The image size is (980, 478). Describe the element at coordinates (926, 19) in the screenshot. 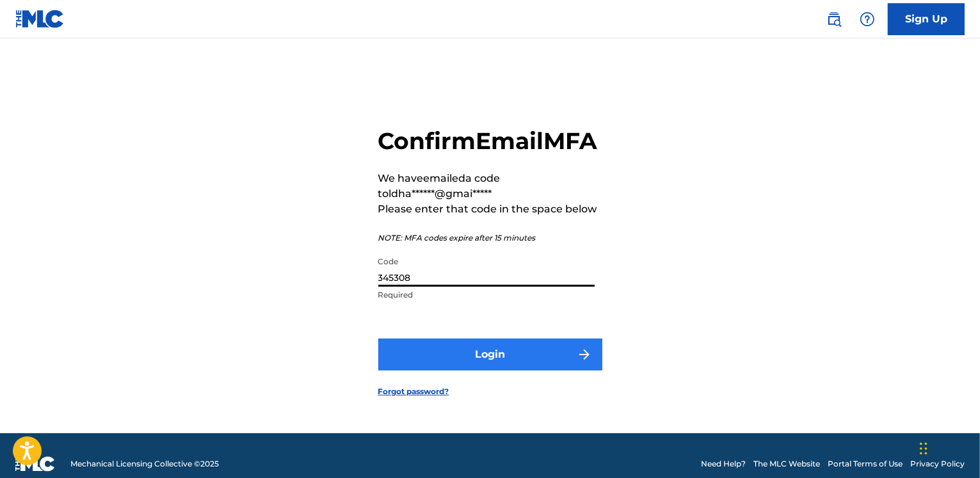

I see `a: Sign Up` at that location.